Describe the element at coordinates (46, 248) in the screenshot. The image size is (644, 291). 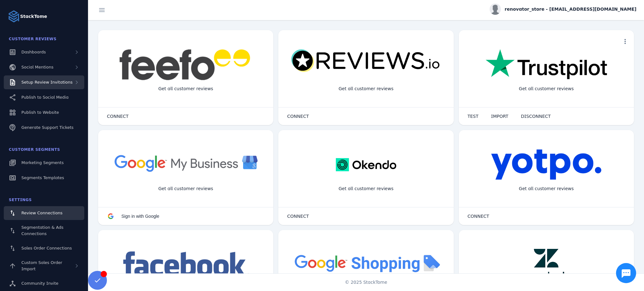
I see `span: Sales Order Connections` at that location.